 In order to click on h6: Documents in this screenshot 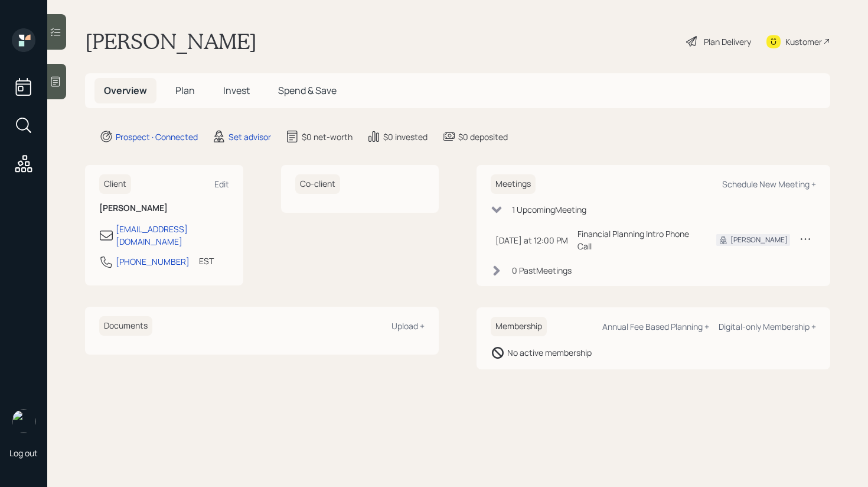, I will do `click(126, 326)`.